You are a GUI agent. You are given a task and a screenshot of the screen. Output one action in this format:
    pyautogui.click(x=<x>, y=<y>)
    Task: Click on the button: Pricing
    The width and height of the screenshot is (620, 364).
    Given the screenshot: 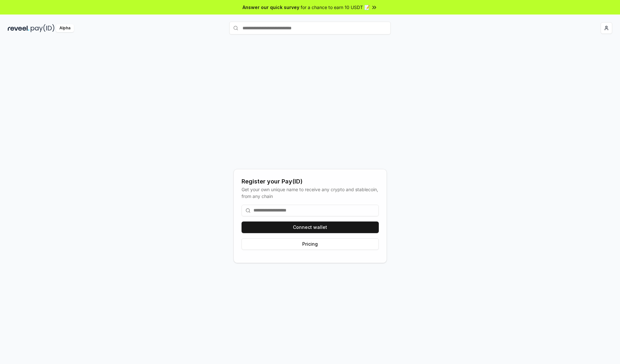 What is the action you would take?
    pyautogui.click(x=310, y=244)
    